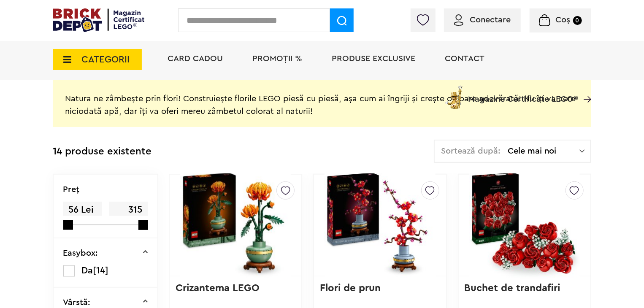 This screenshot has width=644, height=308. Describe the element at coordinates (543, 151) in the screenshot. I see `span: Cele mai noi` at that location.